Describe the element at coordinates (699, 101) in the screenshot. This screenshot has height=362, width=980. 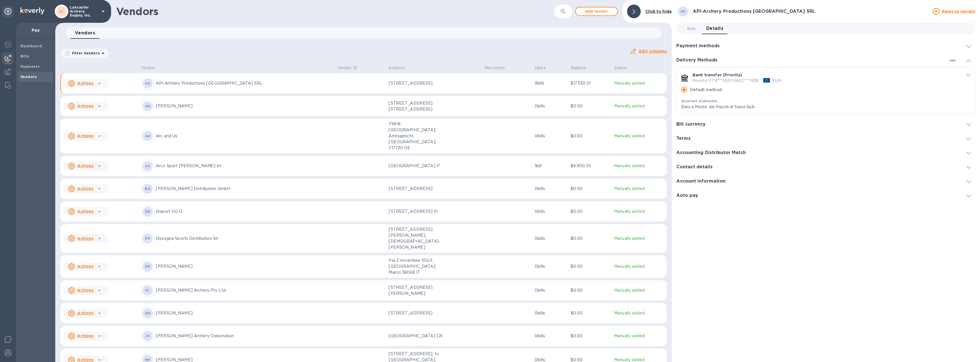
I see `b: Account nickname` at that location.